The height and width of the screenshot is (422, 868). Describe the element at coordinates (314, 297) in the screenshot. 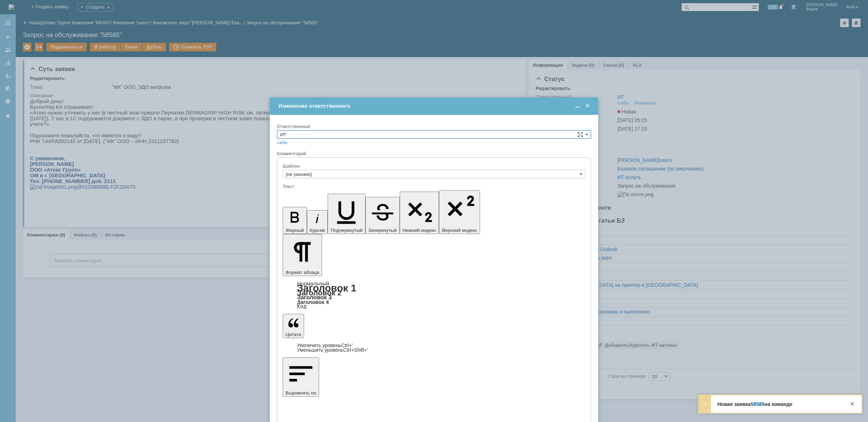

I see `a: Заголовок 3` at that location.